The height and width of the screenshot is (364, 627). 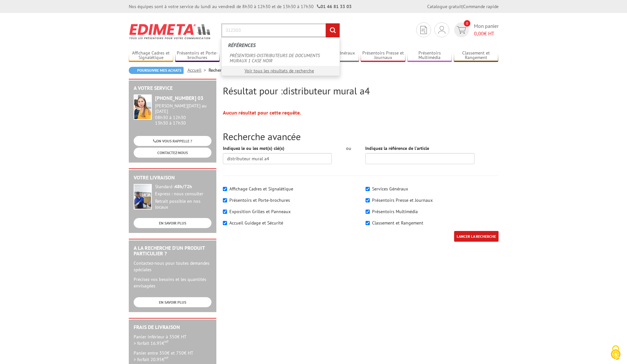 What do you see at coordinates (361, 90) in the screenshot?
I see `h2: Résultat pour :` at bounding box center [361, 90].